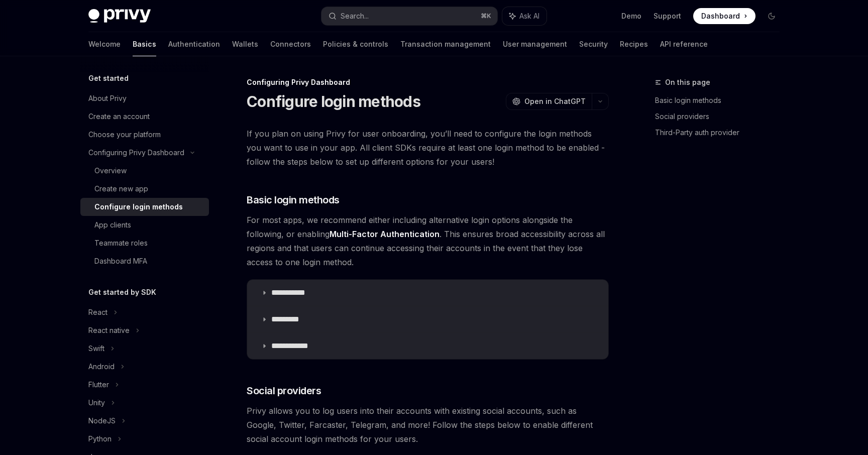 The height and width of the screenshot is (455, 868). I want to click on a: Basic login methods, so click(721, 101).